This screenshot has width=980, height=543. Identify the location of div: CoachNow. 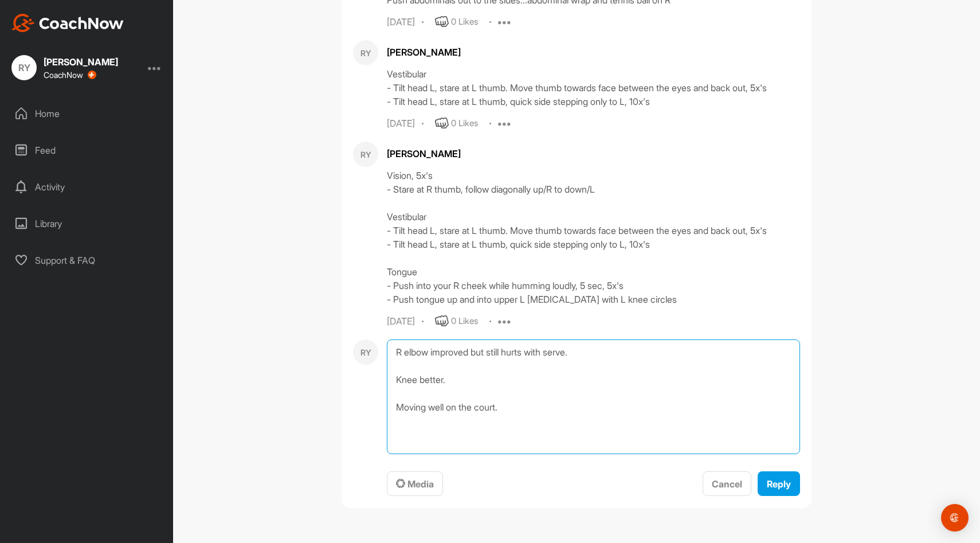
(70, 75).